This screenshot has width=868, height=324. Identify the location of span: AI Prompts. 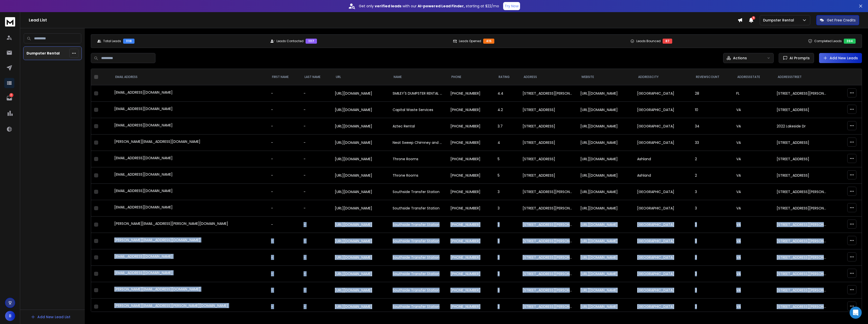
(799, 58).